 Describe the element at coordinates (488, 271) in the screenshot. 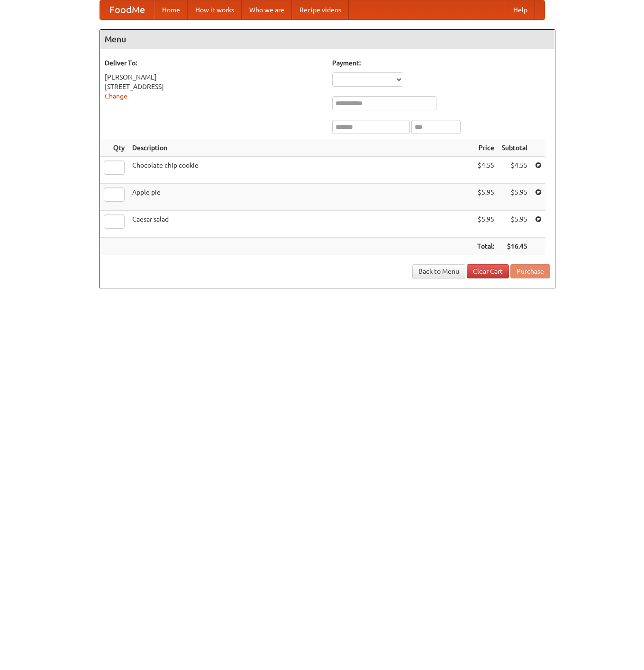

I see `a: Clear Cart` at that location.